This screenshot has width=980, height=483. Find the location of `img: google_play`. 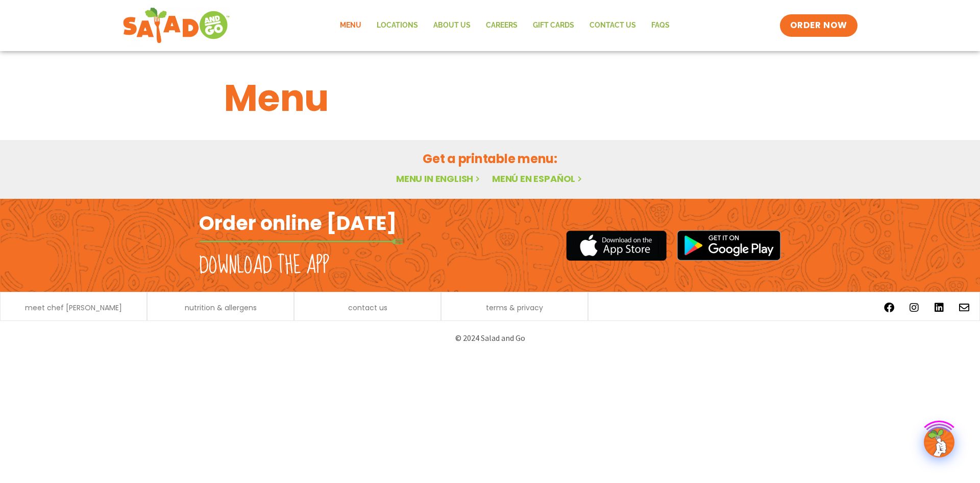

img: google_play is located at coordinates (729, 245).